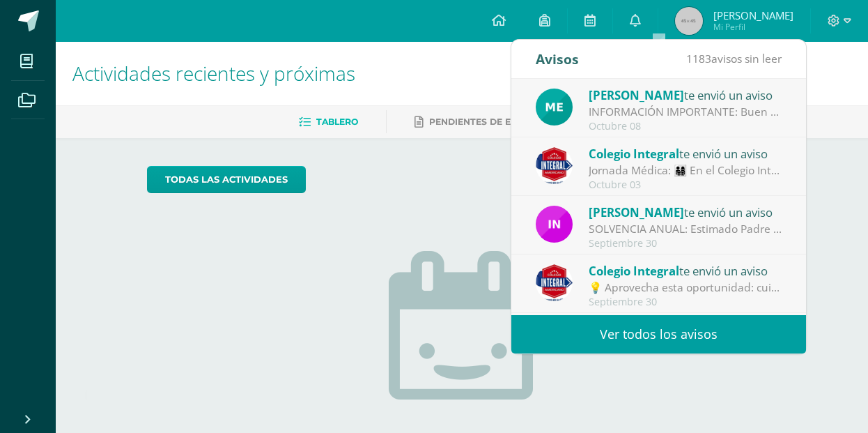 This screenshot has height=433, width=868. I want to click on span: Pendientes de entrega, so click(488, 121).